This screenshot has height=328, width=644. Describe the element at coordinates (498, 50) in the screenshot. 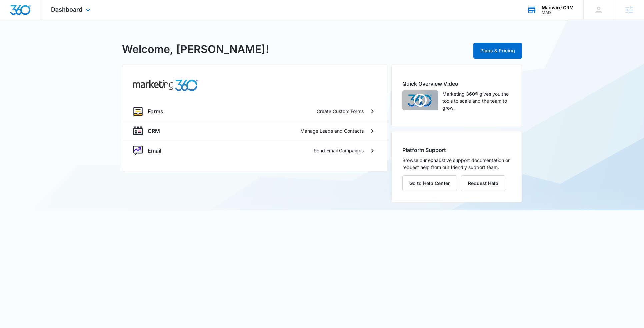

I see `a: Plans & Pricing` at that location.